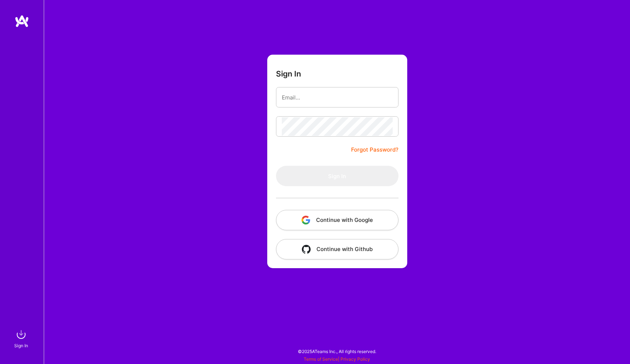  What do you see at coordinates (337, 97) in the screenshot?
I see `input: Email...` at bounding box center [337, 97].